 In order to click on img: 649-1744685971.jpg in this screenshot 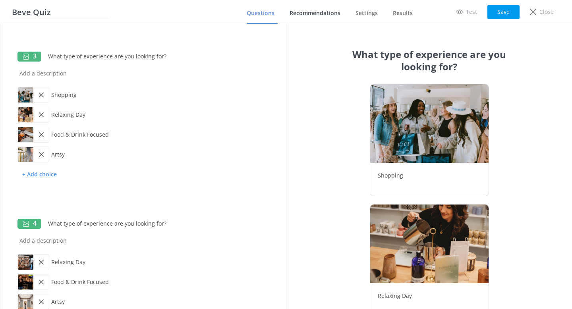, I will do `click(429, 244)`.